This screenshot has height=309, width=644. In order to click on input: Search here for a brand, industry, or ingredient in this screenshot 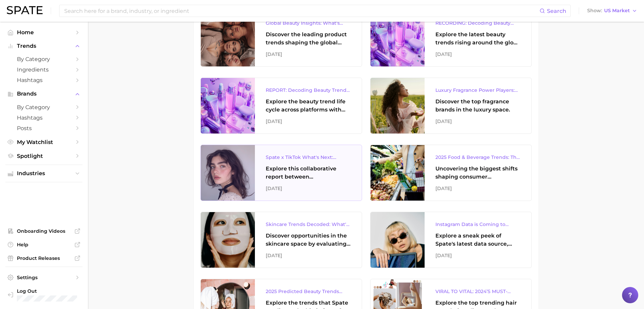, I will do `click(301, 11)`.